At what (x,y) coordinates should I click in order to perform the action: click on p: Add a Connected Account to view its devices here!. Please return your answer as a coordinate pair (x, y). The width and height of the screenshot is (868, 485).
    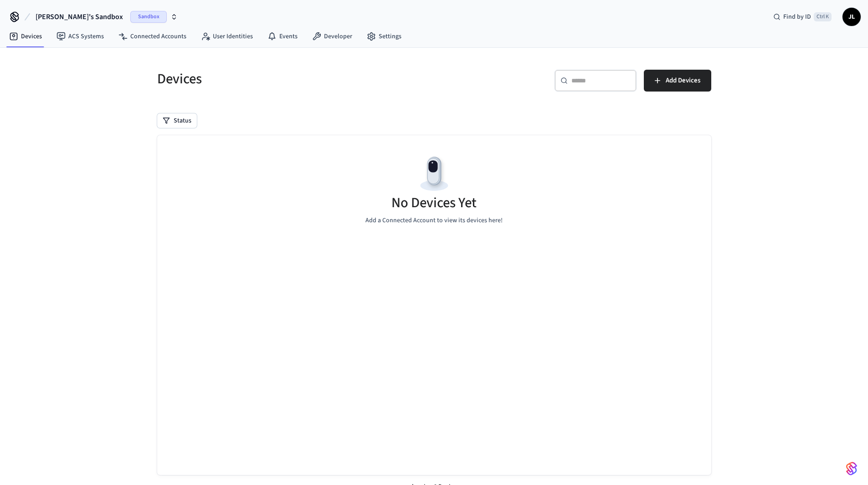
    Looking at the image, I should click on (434, 221).